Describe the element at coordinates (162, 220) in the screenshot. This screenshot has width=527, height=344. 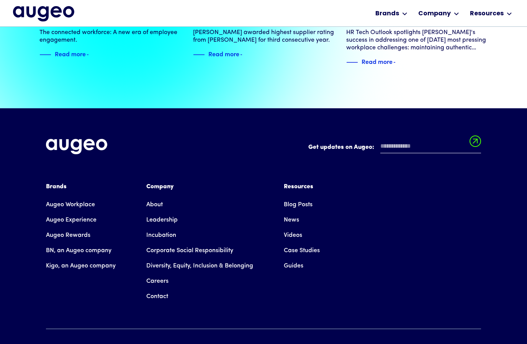
I see `a: Leadership` at that location.